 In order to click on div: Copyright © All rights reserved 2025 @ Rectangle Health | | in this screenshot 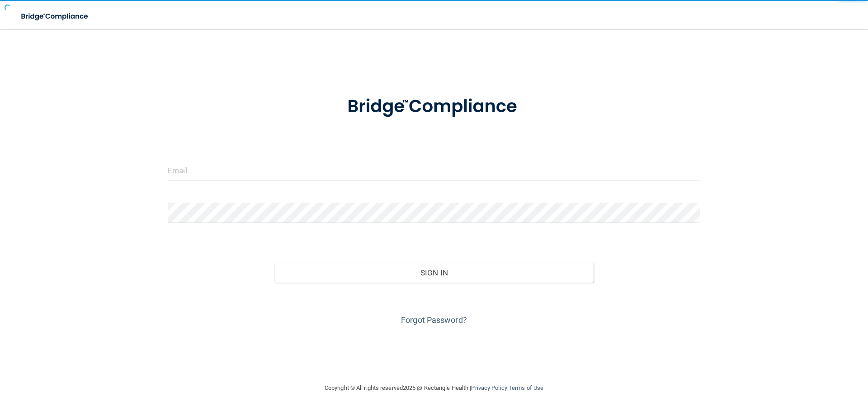, I will do `click(434, 388)`.